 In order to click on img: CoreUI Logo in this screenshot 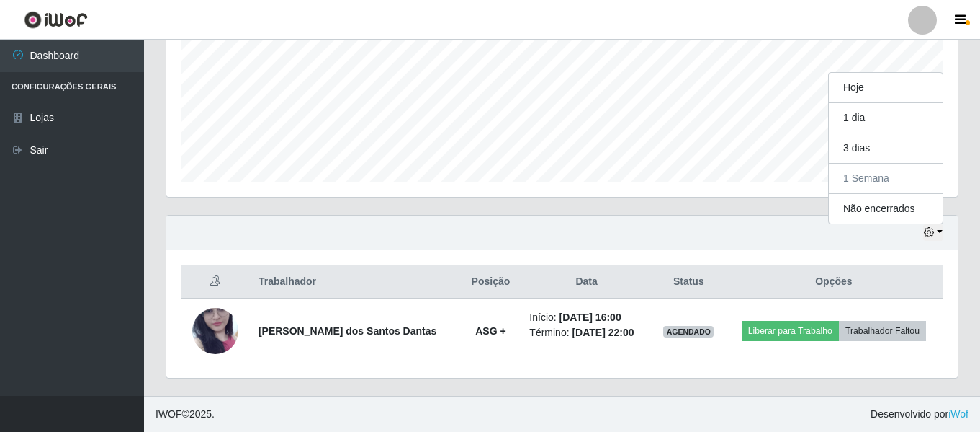, I will do `click(56, 19)`.